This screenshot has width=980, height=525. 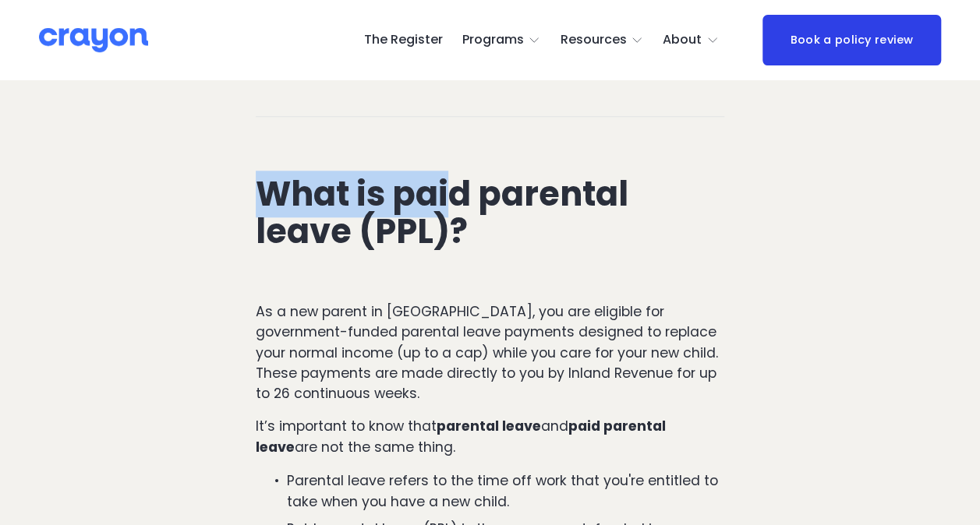 I want to click on span: Programs, so click(x=493, y=40).